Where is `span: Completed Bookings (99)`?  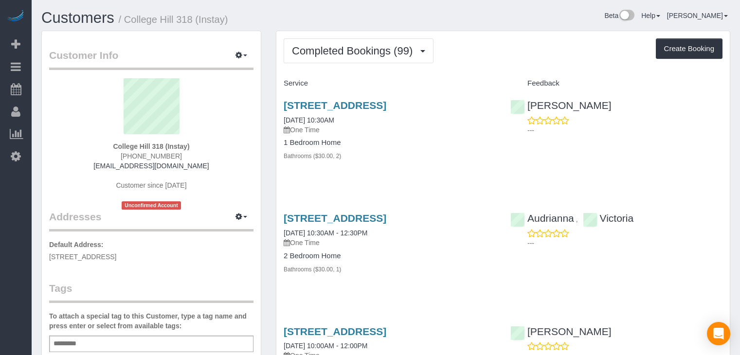 span: Completed Bookings (99) is located at coordinates (355, 51).